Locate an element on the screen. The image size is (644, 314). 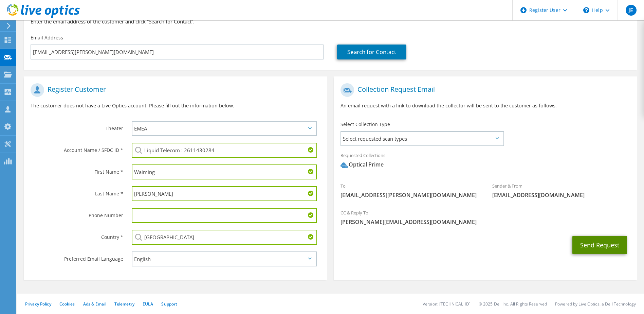
label: First Name * is located at coordinates (77, 170).